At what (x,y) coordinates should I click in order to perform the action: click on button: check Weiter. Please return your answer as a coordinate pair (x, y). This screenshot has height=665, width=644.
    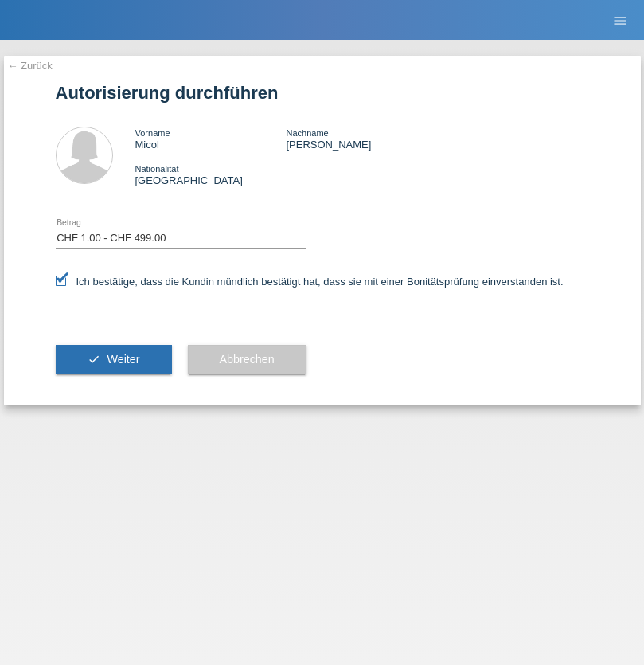
    Looking at the image, I should click on (114, 360).